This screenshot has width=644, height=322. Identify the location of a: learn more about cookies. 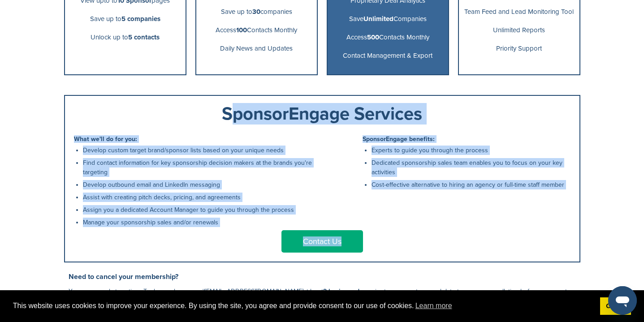
(434, 306).